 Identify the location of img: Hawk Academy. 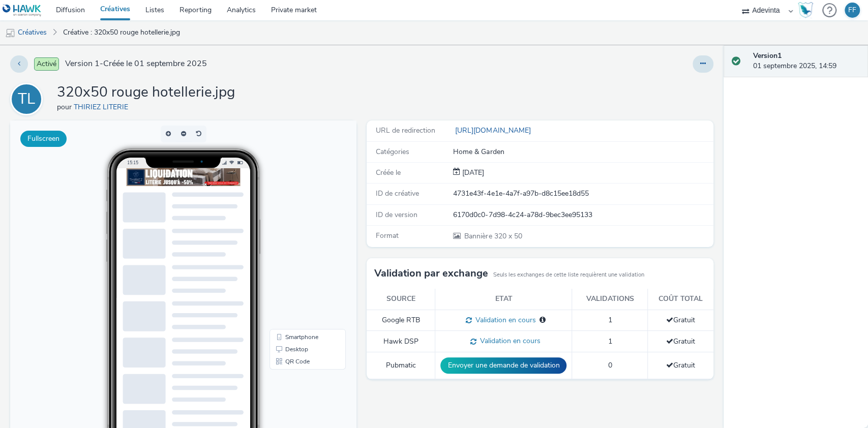
(806, 10).